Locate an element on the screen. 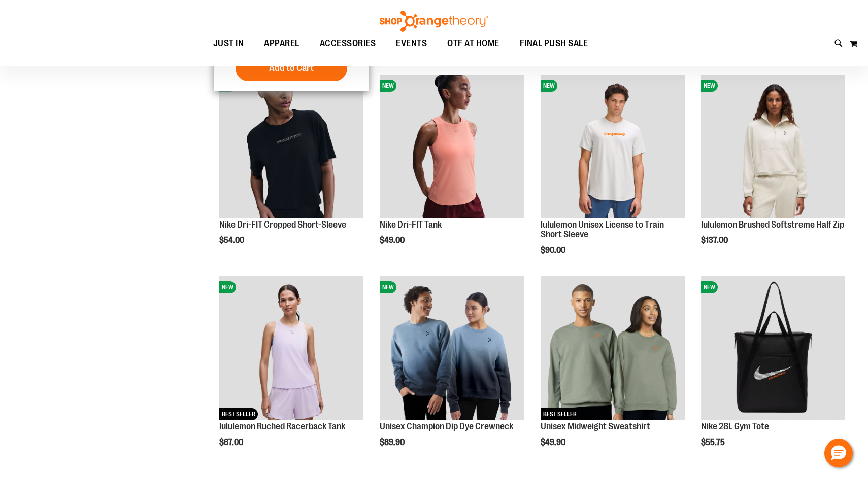  a: Nike 28L Gym ToteNEW is located at coordinates (773, 349).